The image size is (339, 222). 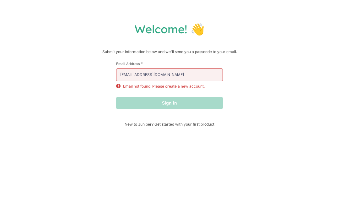 What do you see at coordinates (164, 86) in the screenshot?
I see `p: Email not found. Please create a new account.` at bounding box center [164, 86].